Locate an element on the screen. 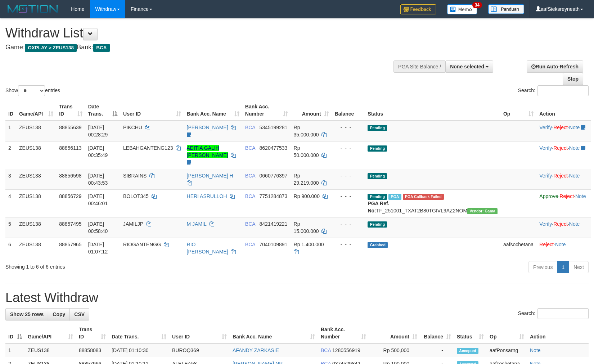  span: OXPLAY > ZEUS138 is located at coordinates (51, 48).